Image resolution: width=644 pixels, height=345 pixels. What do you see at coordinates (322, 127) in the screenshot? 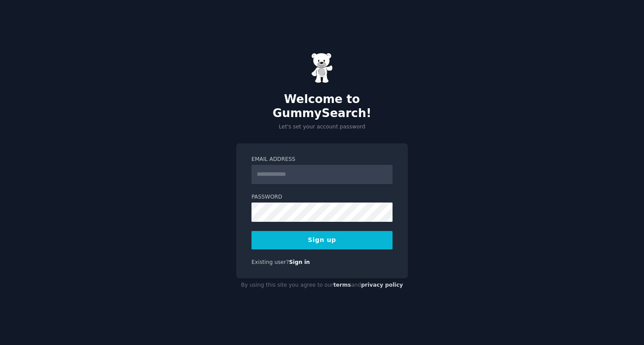
I see `p: Let's set your account password` at bounding box center [322, 127].